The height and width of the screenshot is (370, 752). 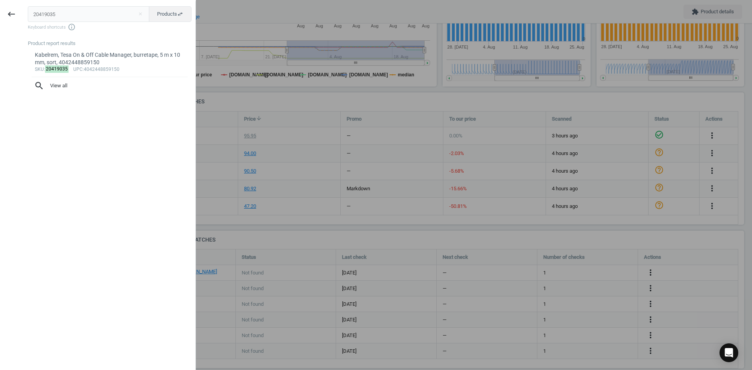 I want to click on mark: 20419035, so click(x=57, y=69).